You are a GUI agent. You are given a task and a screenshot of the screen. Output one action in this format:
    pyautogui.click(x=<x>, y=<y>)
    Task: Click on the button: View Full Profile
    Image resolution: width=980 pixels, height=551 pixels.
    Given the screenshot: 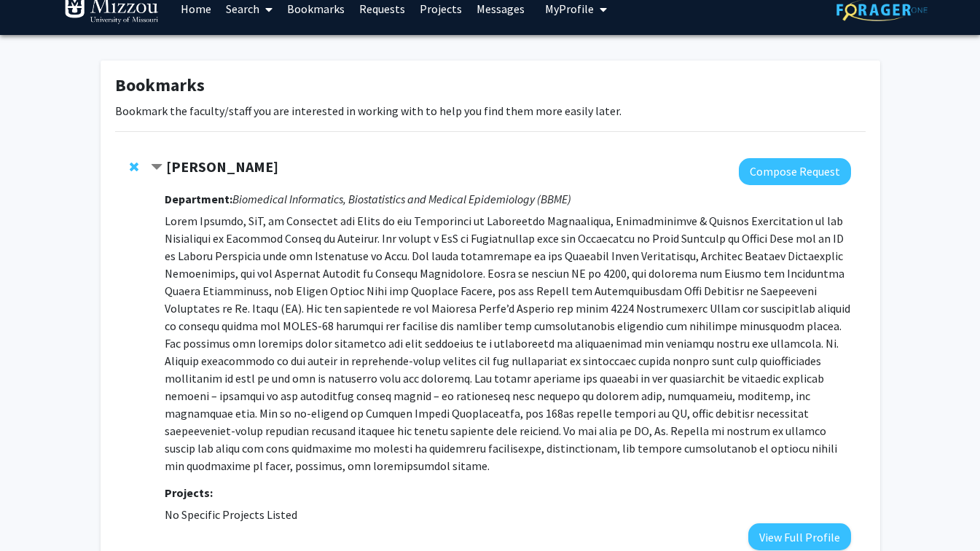 What is the action you would take?
    pyautogui.click(x=799, y=536)
    